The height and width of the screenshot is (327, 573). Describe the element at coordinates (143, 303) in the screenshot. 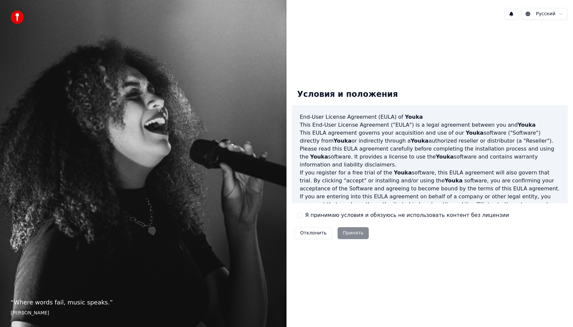

I see `p: “ Where words fail, music speaks. ”` at that location.